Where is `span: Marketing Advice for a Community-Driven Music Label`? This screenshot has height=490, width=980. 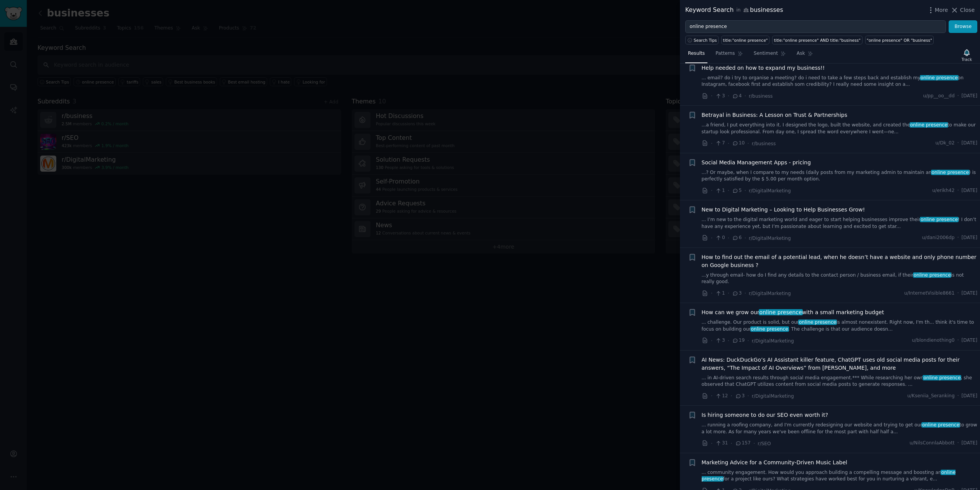 span: Marketing Advice for a Community-Driven Music Label is located at coordinates (774, 462).